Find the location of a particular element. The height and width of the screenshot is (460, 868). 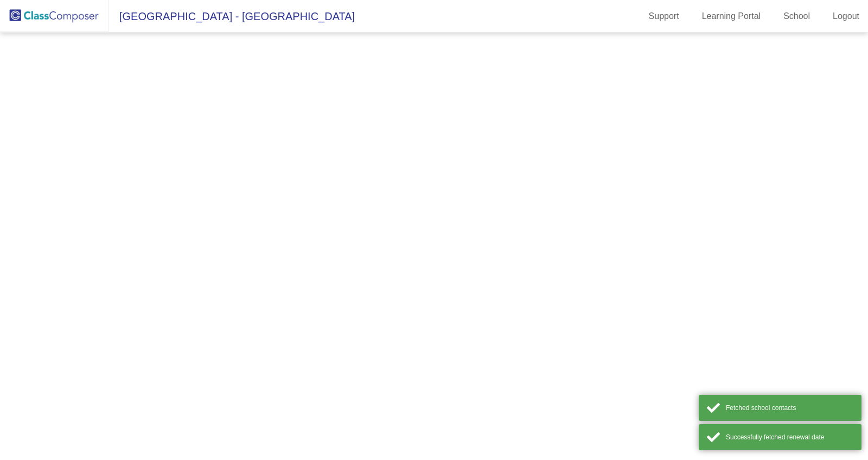

div: Successfully fetched renewal date is located at coordinates (789, 437).